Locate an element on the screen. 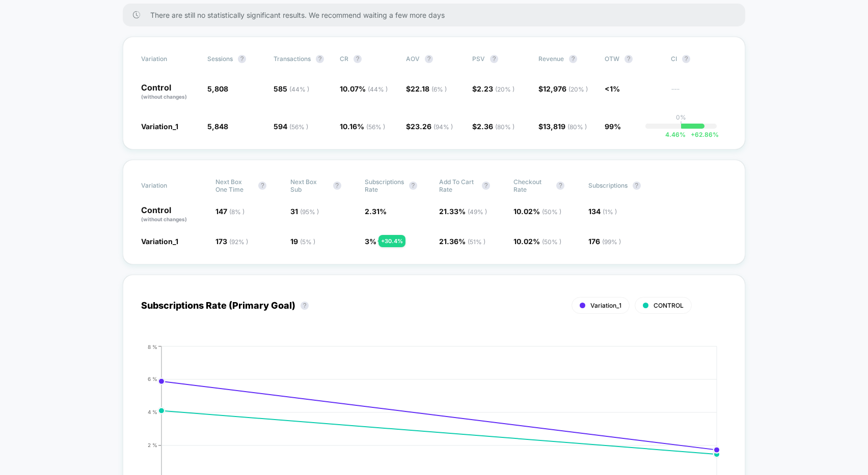 The image size is (868, 475). span: Revenue is located at coordinates (551, 58).